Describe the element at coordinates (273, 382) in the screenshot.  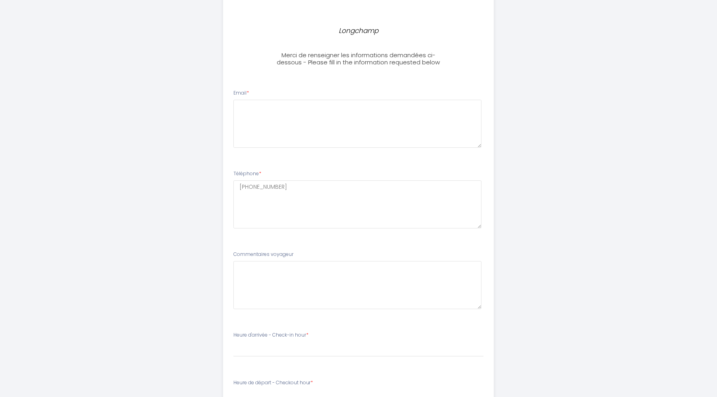
I see `label: Heure de départ - Checkout hour` at that location.